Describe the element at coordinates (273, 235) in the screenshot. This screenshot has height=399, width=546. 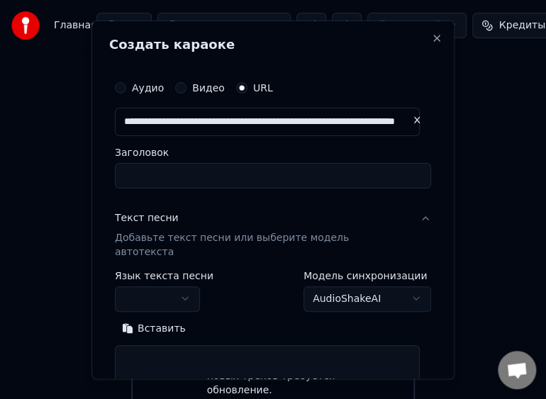
I see `button: Текст песниДобавьте текст песни или выберите модель автотекста` at that location.